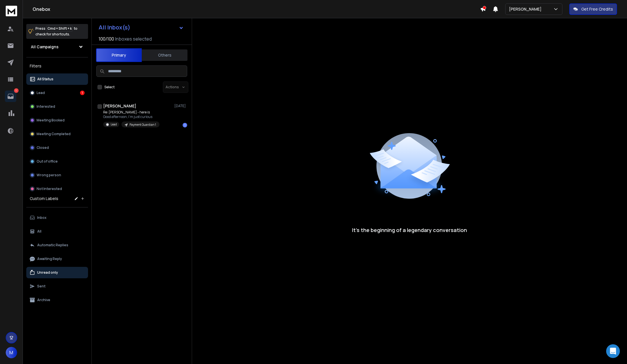  Describe the element at coordinates (45, 107) in the screenshot. I see `p: Interested` at that location.